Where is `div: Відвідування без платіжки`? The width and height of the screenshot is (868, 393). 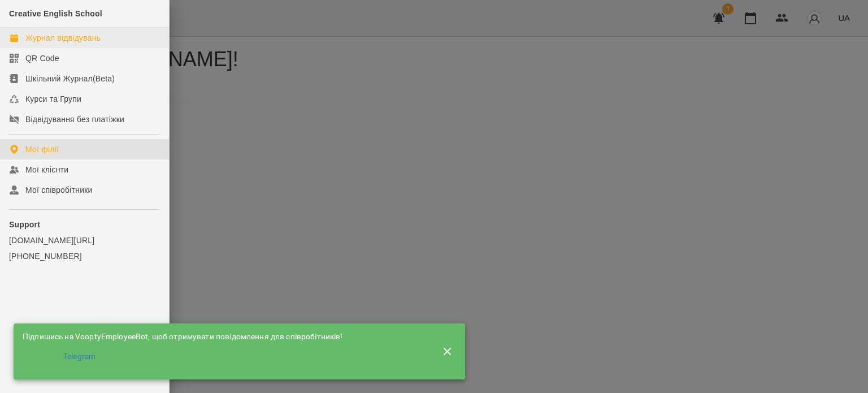 div: Відвідування без платіжки is located at coordinates (75, 120).